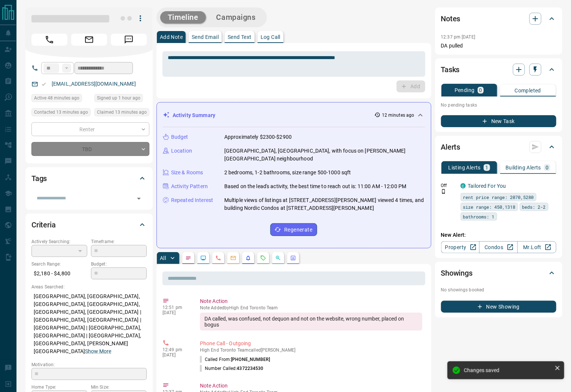 The image size is (571, 392). Describe the element at coordinates (194, 115) in the screenshot. I see `p: Activity Summary` at that location.